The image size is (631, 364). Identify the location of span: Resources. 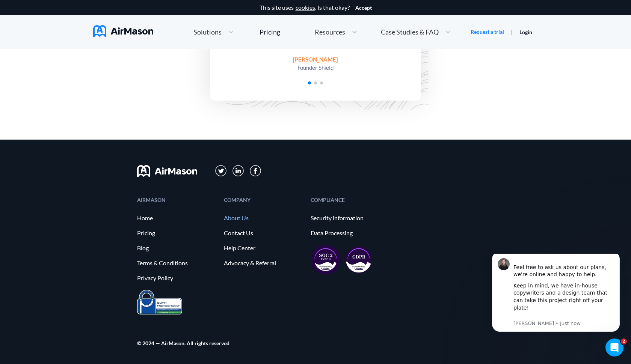
(330, 32).